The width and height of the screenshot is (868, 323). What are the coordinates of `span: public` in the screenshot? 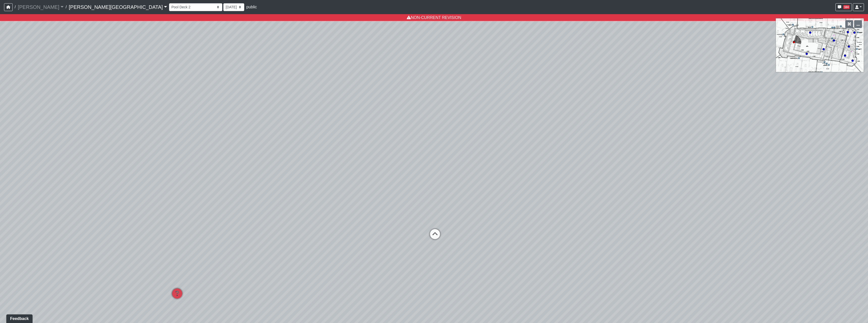 It's located at (252, 7).